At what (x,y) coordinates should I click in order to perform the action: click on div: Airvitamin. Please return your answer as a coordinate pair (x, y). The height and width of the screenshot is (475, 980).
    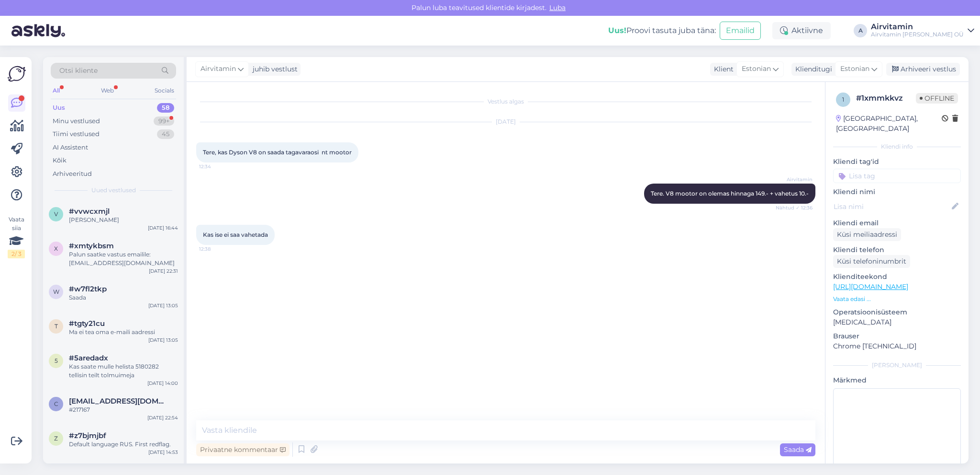
    Looking at the image, I should click on (917, 27).